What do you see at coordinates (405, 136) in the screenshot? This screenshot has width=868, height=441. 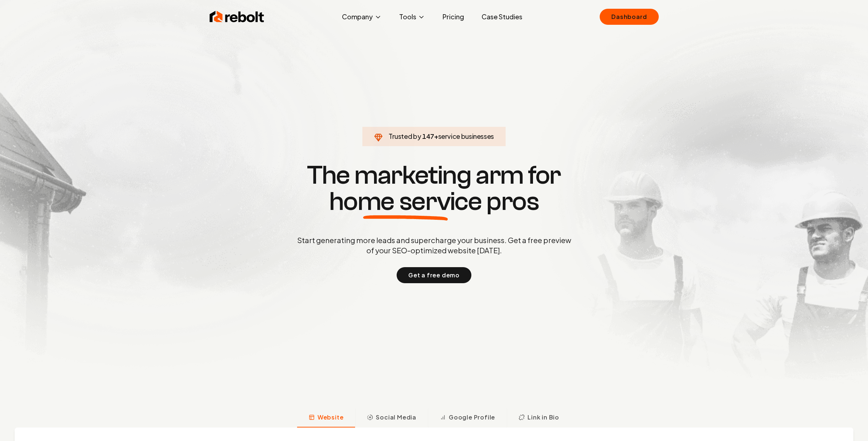 I see `span: Trusted by` at bounding box center [405, 136].